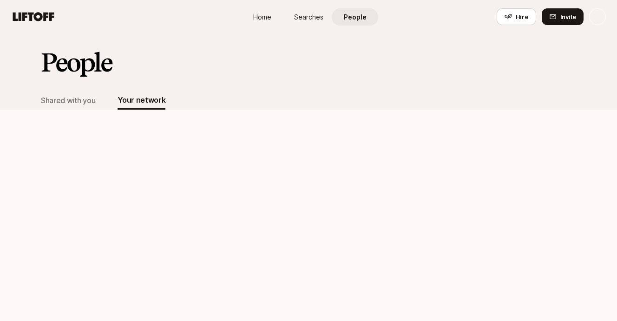 Image resolution: width=617 pixels, height=321 pixels. What do you see at coordinates (262, 17) in the screenshot?
I see `span: Home` at bounding box center [262, 17].